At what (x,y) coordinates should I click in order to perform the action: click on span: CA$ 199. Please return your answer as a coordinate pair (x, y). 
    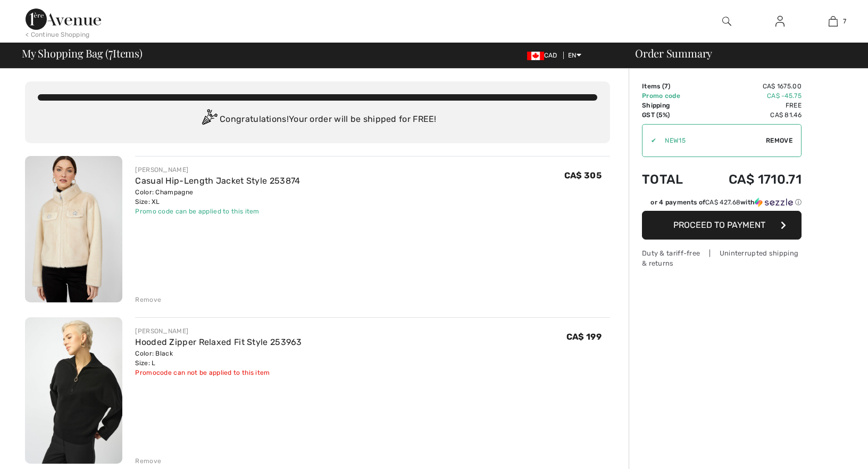
    Looking at the image, I should click on (584, 336).